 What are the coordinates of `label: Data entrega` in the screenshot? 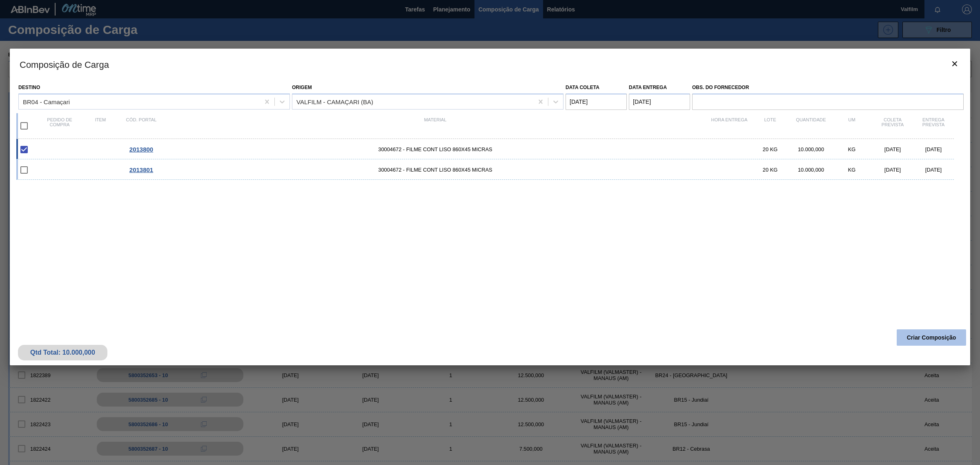 It's located at (647, 88).